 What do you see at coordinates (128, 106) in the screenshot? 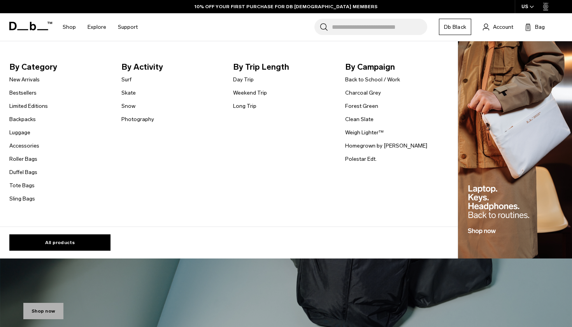
I see `a: Snow` at bounding box center [128, 106].